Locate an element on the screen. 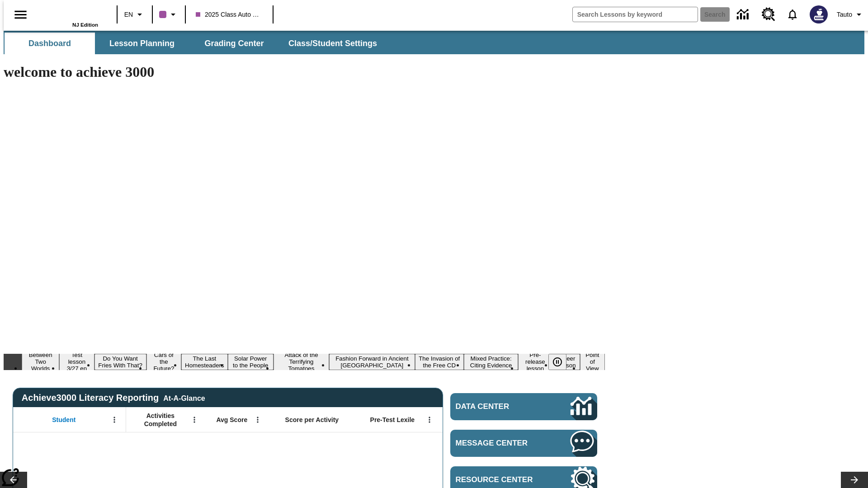 The width and height of the screenshot is (868, 488). span: EN is located at coordinates (128, 14).